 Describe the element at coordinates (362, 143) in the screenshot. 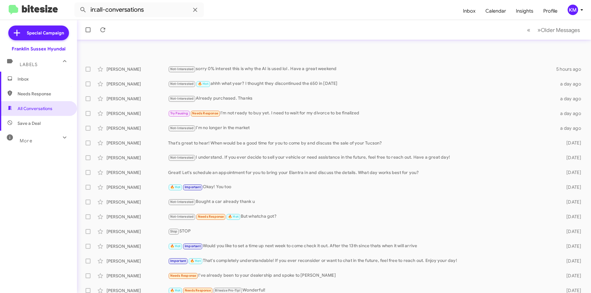

I see `div: That's great to hear! When would be a good time for you to come by and discuss the sale of your T...` at that location.